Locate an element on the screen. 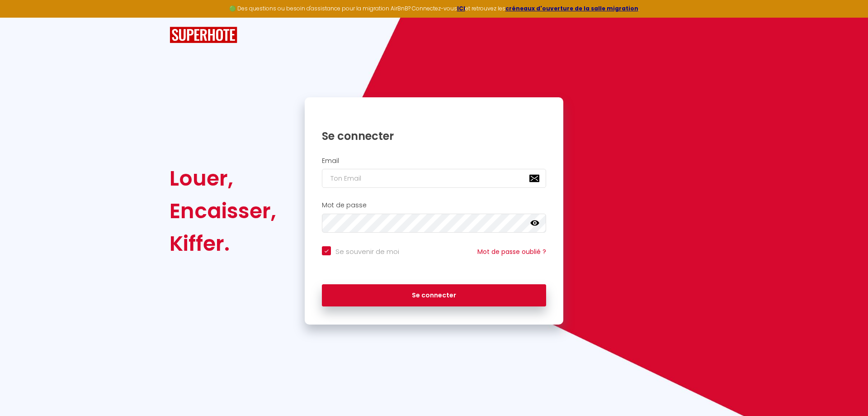  div: Encaisser, is located at coordinates (223, 211).